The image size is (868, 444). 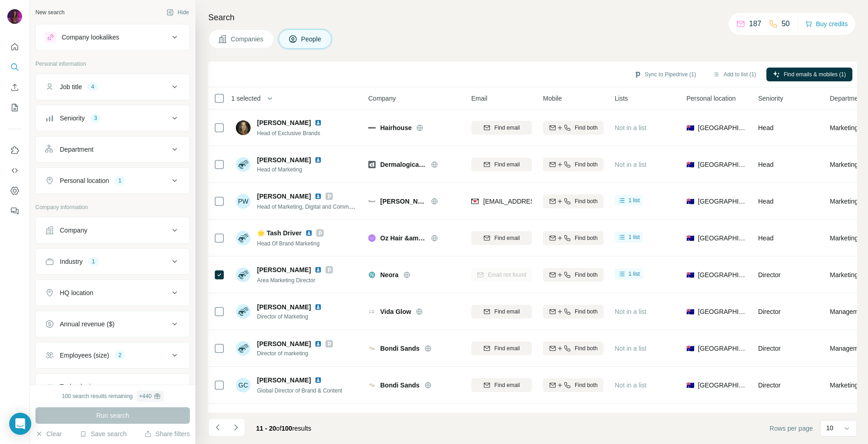 What do you see at coordinates (403, 238) in the screenshot?
I see `span: Oz Hair &amp; Beauty` at bounding box center [403, 238].